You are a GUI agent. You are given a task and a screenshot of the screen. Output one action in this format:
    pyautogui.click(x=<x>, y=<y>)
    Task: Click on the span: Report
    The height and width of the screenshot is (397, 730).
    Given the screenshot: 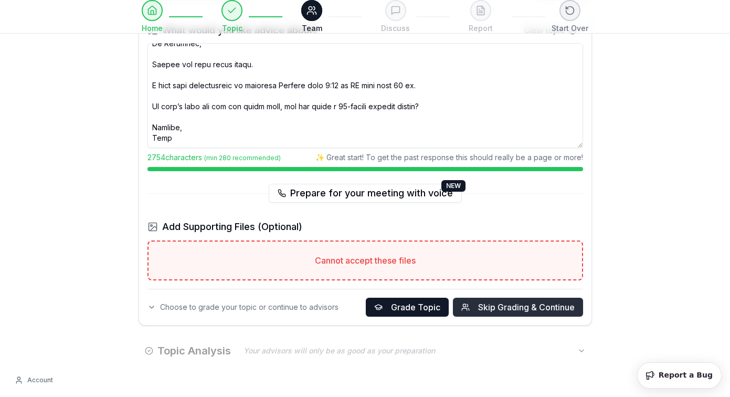 What is the action you would take?
    pyautogui.click(x=481, y=28)
    